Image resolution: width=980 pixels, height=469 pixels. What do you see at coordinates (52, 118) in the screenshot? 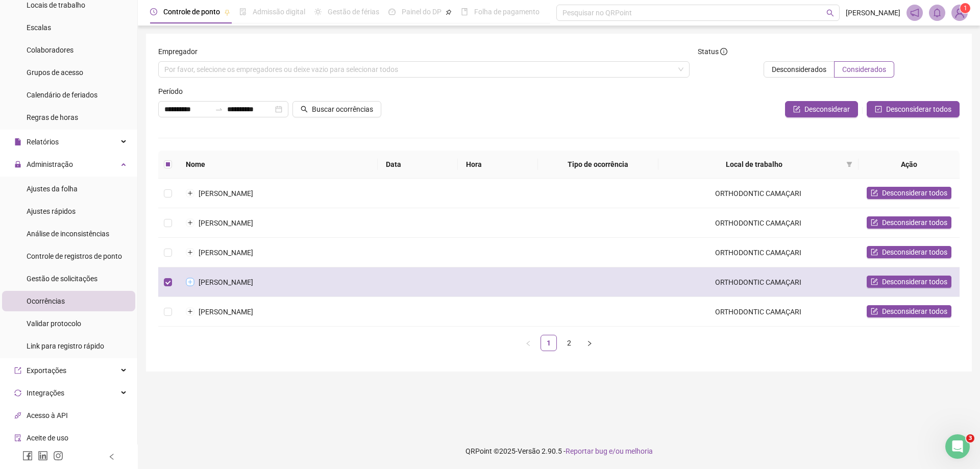
I see `span: Regras de horas` at bounding box center [52, 118].